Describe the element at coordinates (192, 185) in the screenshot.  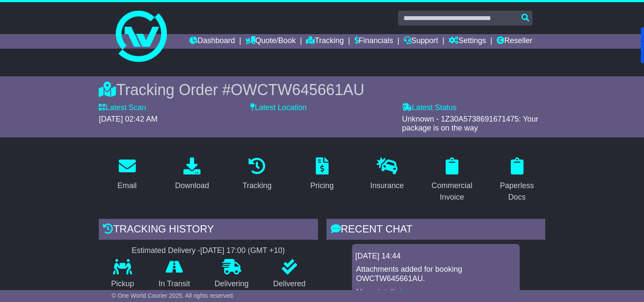
I see `div: Download` at that location.